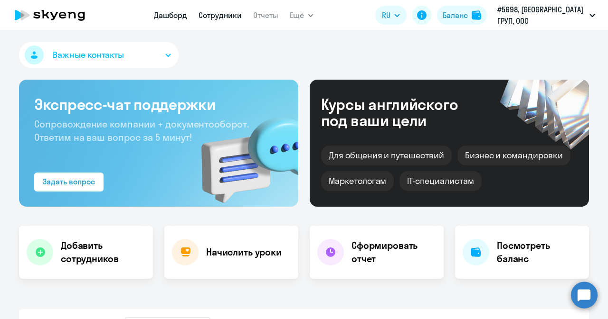  What do you see at coordinates (159, 104) in the screenshot?
I see `h3: Экспресс-чат поддержки` at bounding box center [159, 104].